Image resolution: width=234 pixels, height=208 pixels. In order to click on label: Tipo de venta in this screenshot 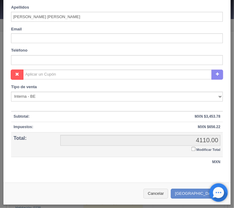, I will do `click(24, 87)`.